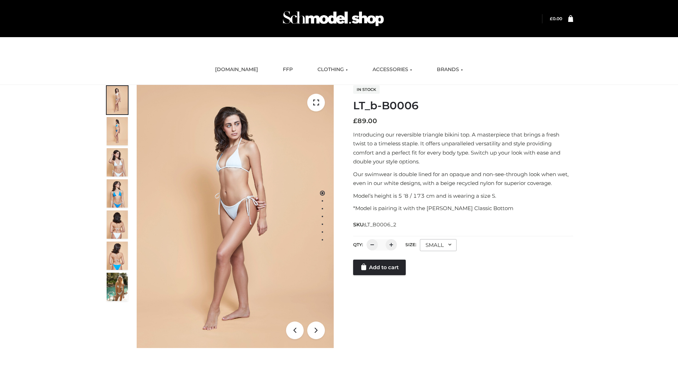 The height and width of the screenshot is (382, 678). I want to click on img: ArielClassicBikiniTop_CloudNine_AzureSky_OW114ECO_1-scaled.jpg, so click(117, 100).